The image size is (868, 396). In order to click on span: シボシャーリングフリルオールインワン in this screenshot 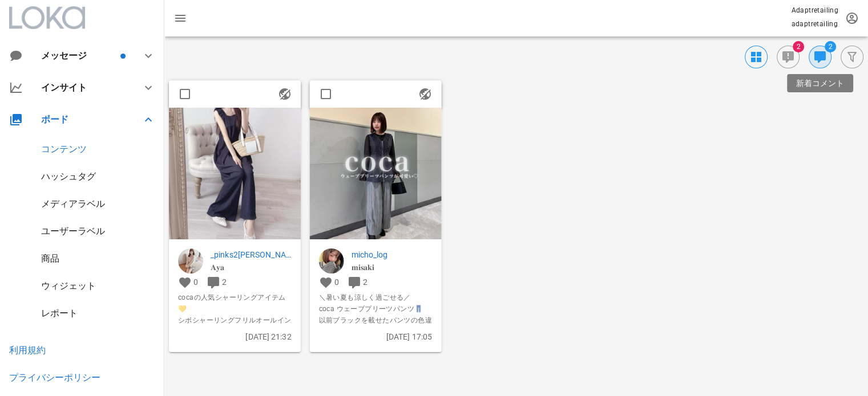, I will do `click(234, 326)`.